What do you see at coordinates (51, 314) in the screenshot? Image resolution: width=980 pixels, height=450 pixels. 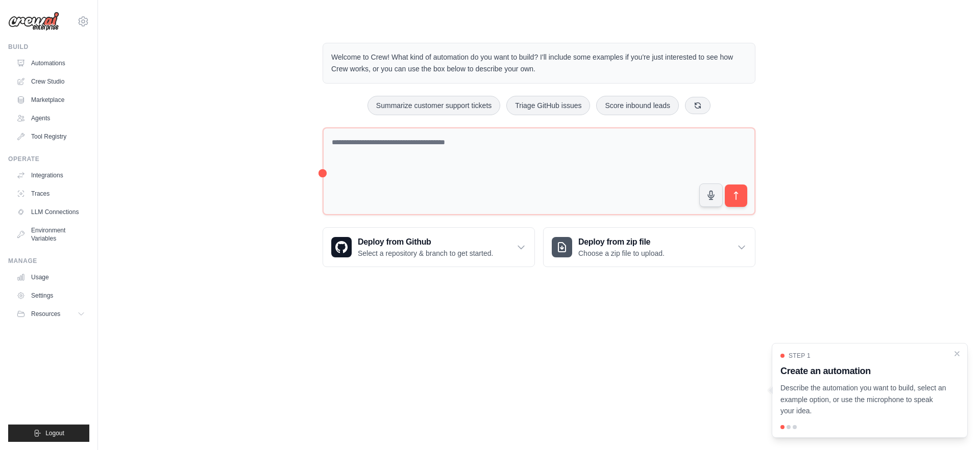 I see `button: Resources` at bounding box center [51, 314].